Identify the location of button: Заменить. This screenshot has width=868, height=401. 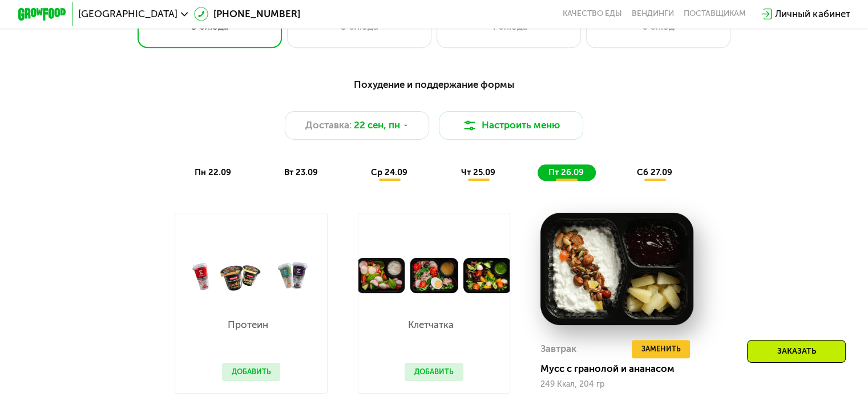
(661, 349).